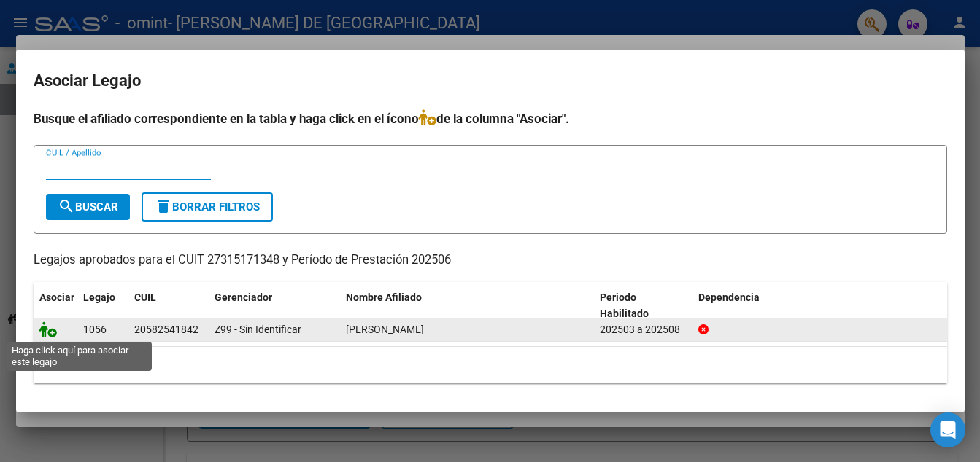  Describe the element at coordinates (88, 207) in the screenshot. I see `button: Buscar` at that location.